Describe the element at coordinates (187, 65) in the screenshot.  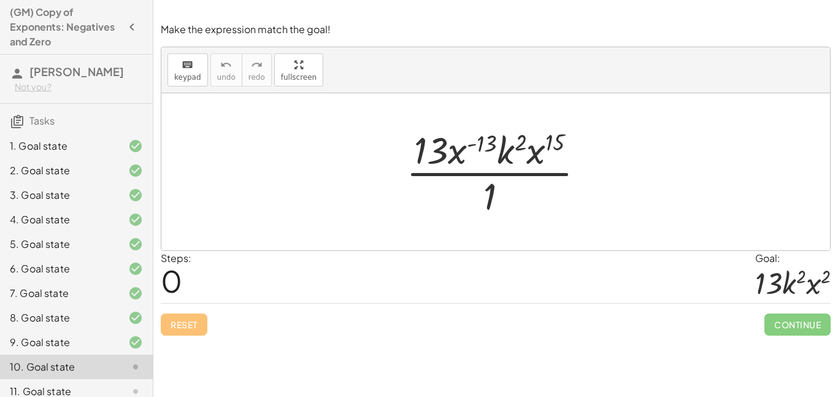
I see `i: keyboard` at that location.